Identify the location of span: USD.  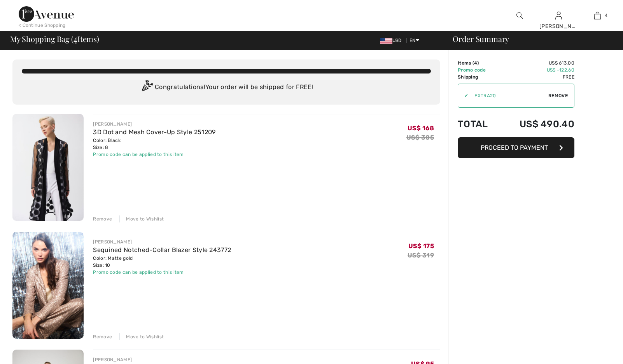
(392, 40).